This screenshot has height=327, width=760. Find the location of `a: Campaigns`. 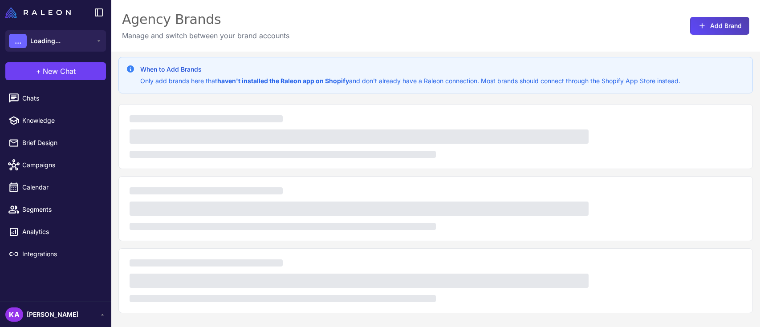

a: Campaigns is located at coordinates (56, 165).